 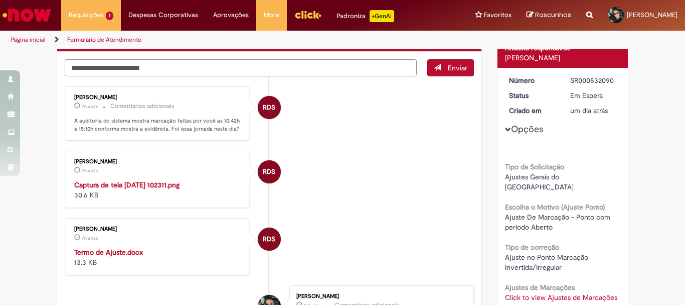 What do you see at coordinates (365, 16) in the screenshot?
I see `div: Padroniza` at bounding box center [365, 16].